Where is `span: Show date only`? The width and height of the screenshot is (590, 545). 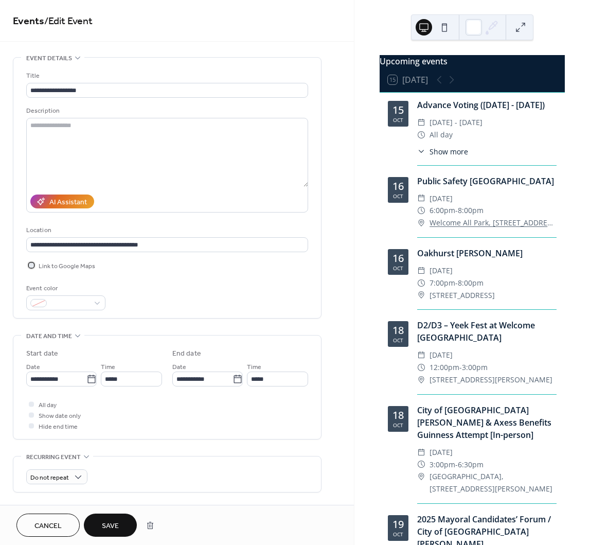 span: Show date only is located at coordinates (60, 416).